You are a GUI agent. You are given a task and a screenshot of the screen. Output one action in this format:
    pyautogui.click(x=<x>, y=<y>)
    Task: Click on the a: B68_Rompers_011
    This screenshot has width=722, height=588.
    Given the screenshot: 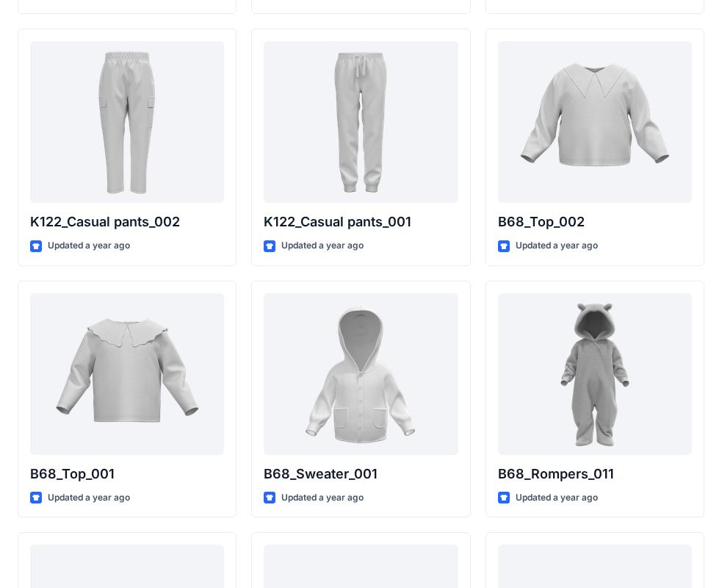 What is the action you would take?
    pyautogui.click(x=595, y=374)
    